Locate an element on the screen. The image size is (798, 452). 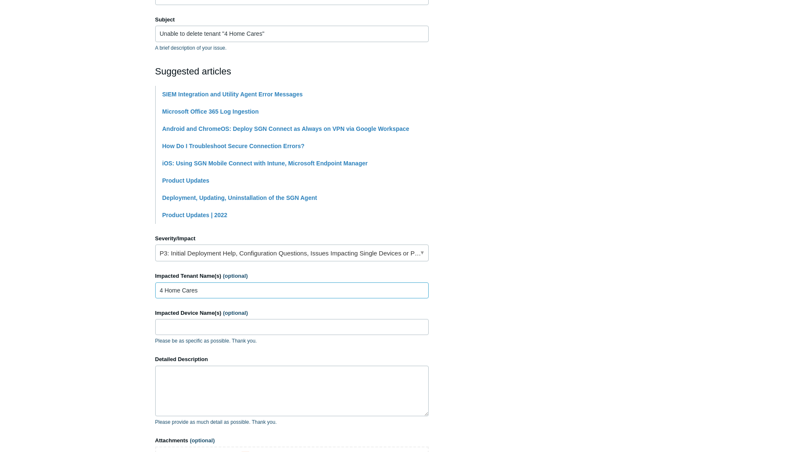
a: iOS: Using SGN Mobile Connect with Intune, Microsoft Endpoint Manager is located at coordinates (265, 163).